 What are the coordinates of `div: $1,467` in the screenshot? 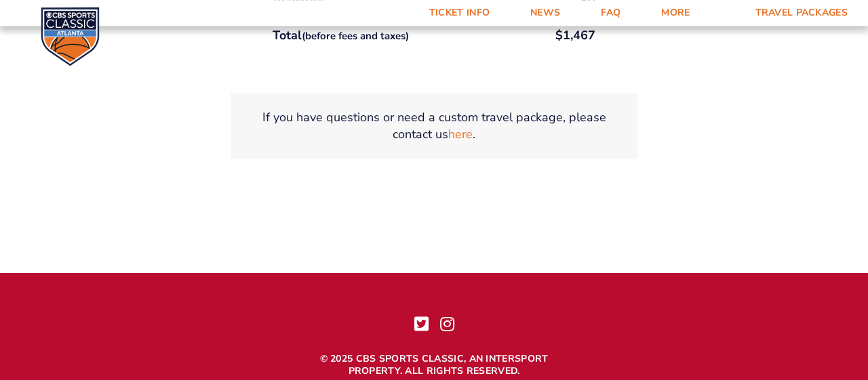 It's located at (575, 36).